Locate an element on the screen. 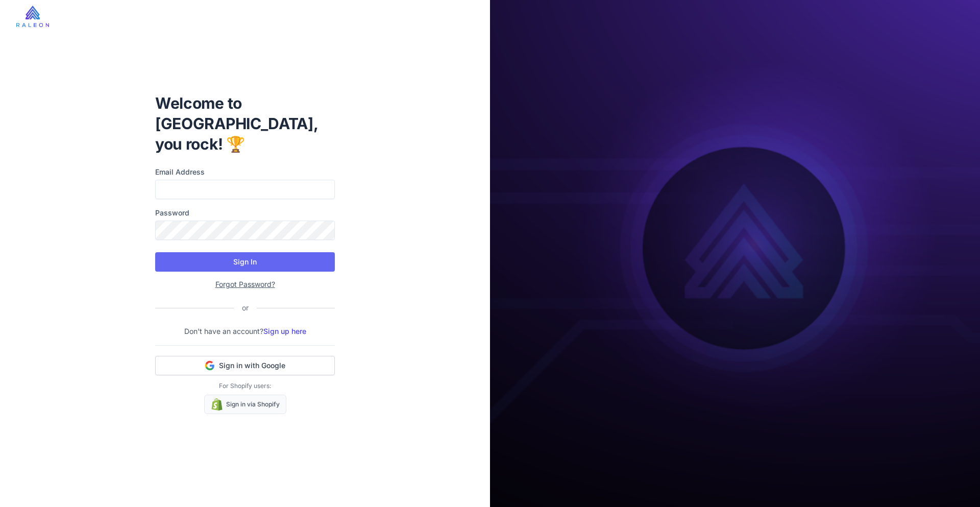 This screenshot has width=980, height=507. p: For Shopify users: is located at coordinates (245, 386).